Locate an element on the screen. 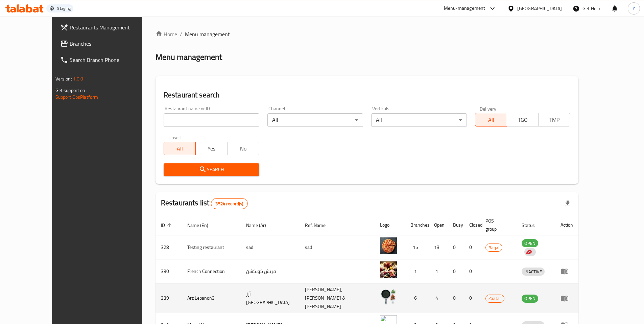 This screenshot has width=644, height=324. th: Open is located at coordinates (438, 224).